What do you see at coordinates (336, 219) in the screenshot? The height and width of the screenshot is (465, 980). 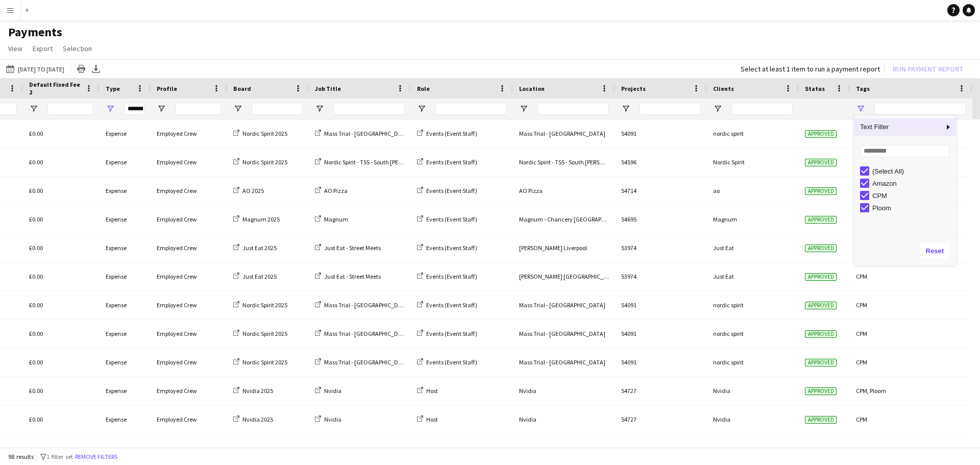 I see `span: Magnum` at bounding box center [336, 219].